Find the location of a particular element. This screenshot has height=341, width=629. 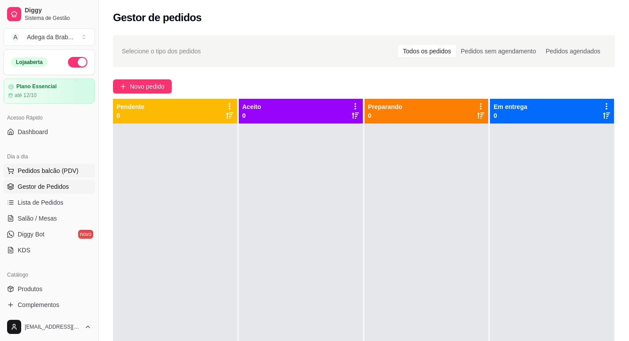

article: até 12/10 is located at coordinates (26, 95).